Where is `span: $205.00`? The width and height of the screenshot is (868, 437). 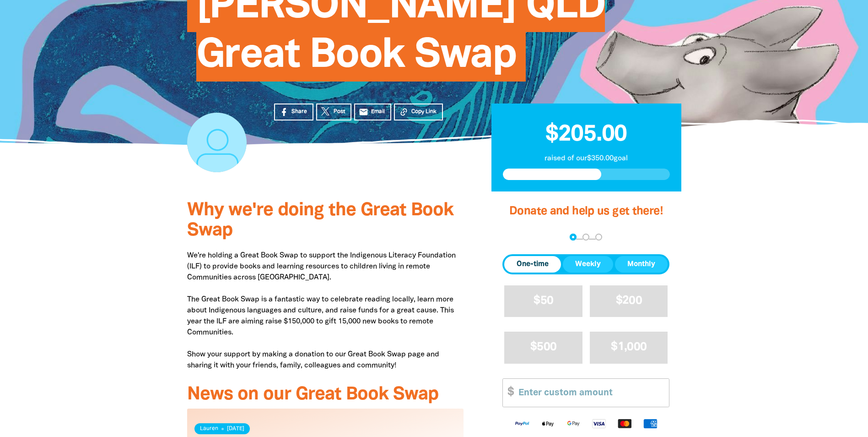 span: $205.00 is located at coordinates (586, 135).